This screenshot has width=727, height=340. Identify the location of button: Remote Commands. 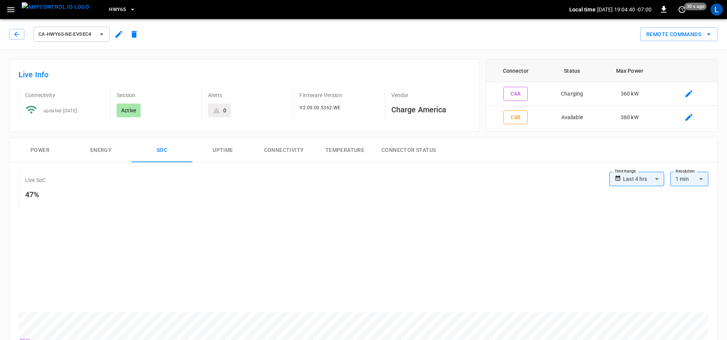
(679, 34).